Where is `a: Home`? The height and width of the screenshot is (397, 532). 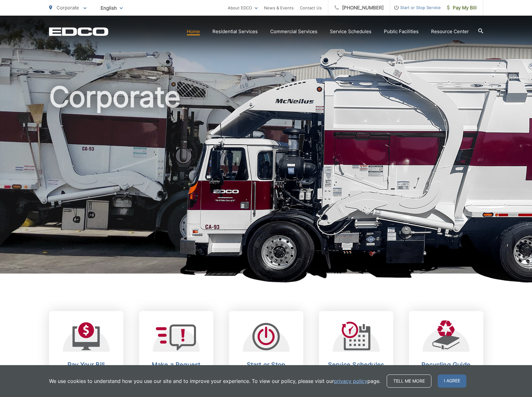
a: Home is located at coordinates (193, 31).